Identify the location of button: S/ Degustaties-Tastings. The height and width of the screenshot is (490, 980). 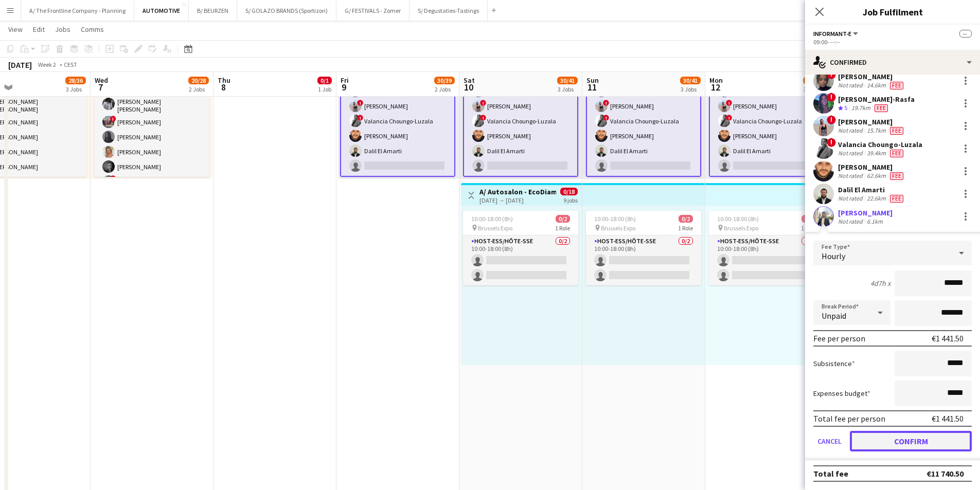
(448, 10).